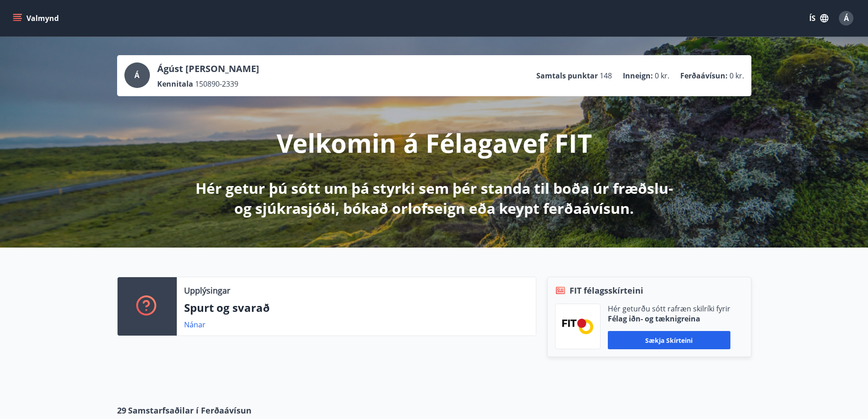 This screenshot has width=868, height=419. What do you see at coordinates (669, 309) in the screenshot?
I see `p: Hér geturðu sótt rafræn skilríki fyrir` at bounding box center [669, 309].